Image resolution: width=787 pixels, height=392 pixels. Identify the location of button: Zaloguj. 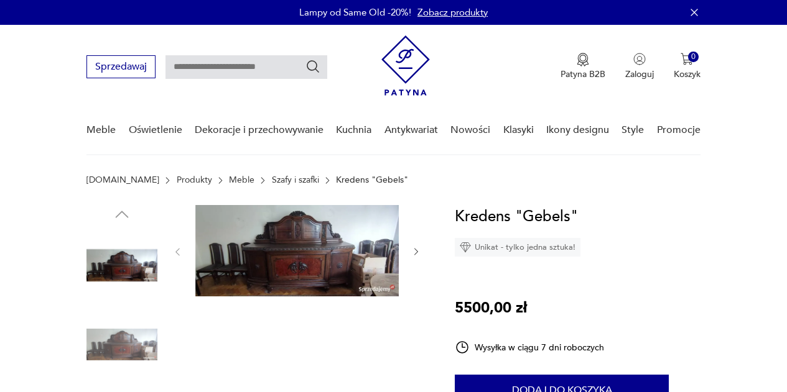
(639, 67).